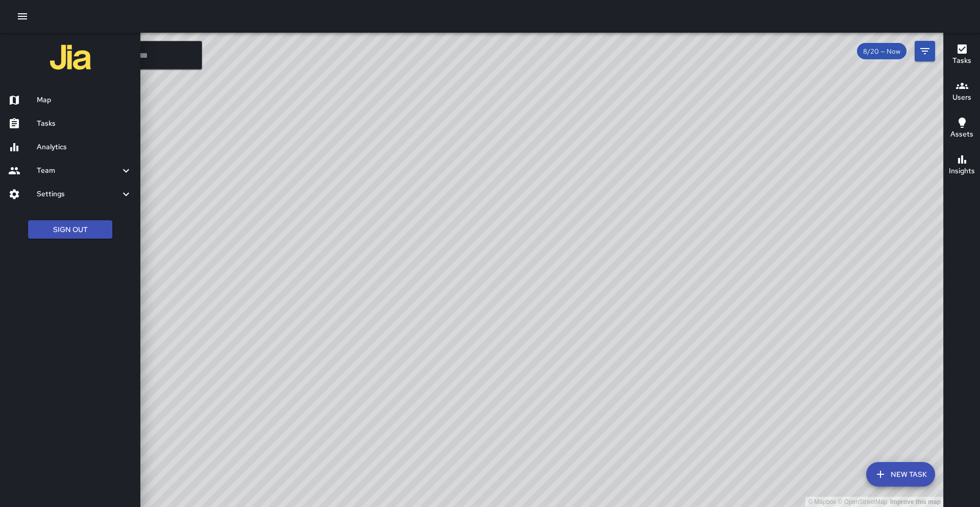 The image size is (980, 507). Describe the element at coordinates (85, 147) in the screenshot. I see `h6: Analytics` at that location.